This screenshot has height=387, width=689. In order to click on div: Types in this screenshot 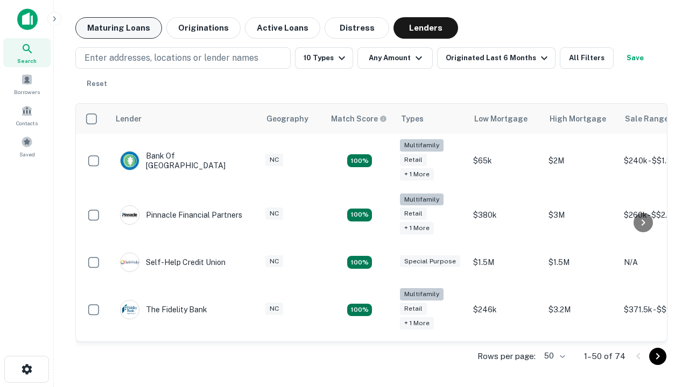, I will do `click(412, 119)`.